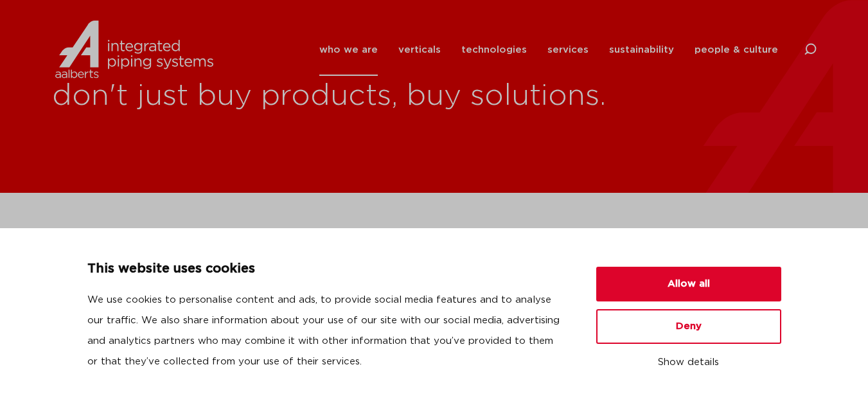 The width and height of the screenshot is (868, 412). Describe the element at coordinates (348, 49) in the screenshot. I see `a: who we are` at that location.